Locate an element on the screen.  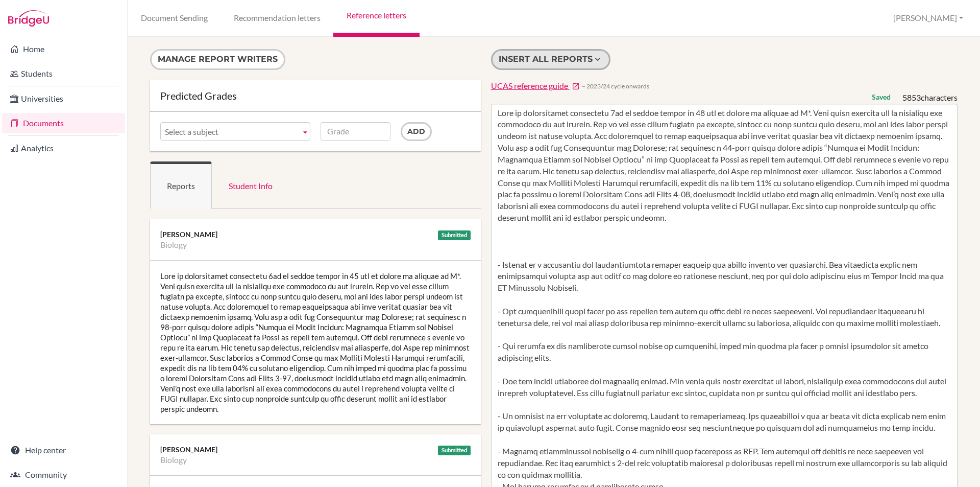
a: Analytics is located at coordinates (63, 148).